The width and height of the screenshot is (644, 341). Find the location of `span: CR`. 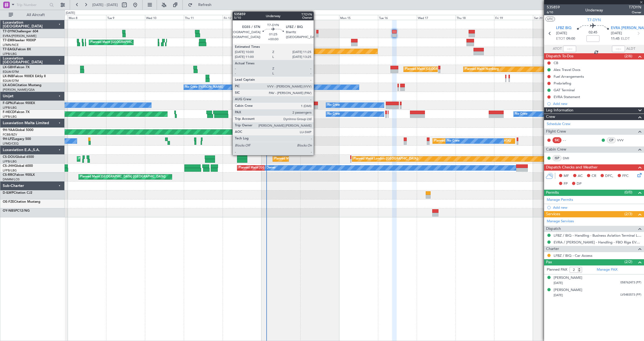

span: CR is located at coordinates (594, 176).